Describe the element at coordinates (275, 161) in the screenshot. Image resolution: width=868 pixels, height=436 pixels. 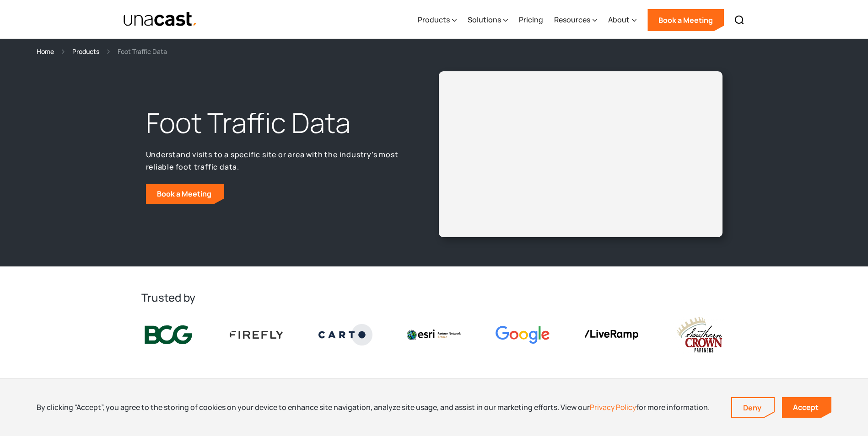
I see `p: Understand visits to a specific site or area with the industry’s most reliable foot traffic data.` at that location.